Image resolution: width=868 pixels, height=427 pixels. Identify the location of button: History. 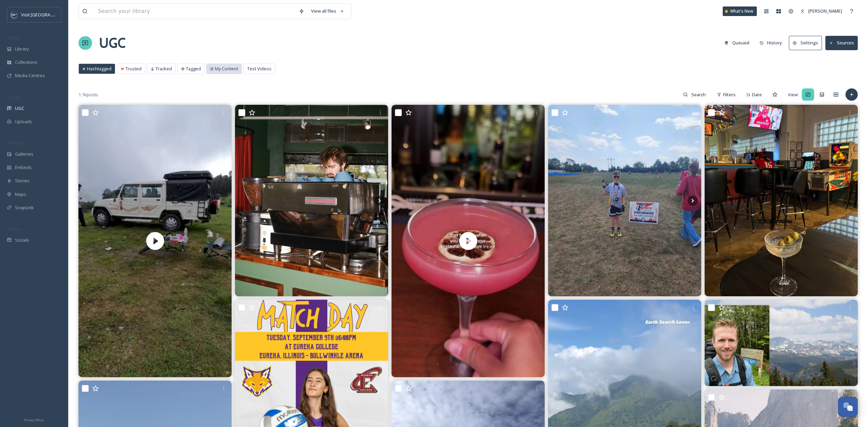
(771, 43).